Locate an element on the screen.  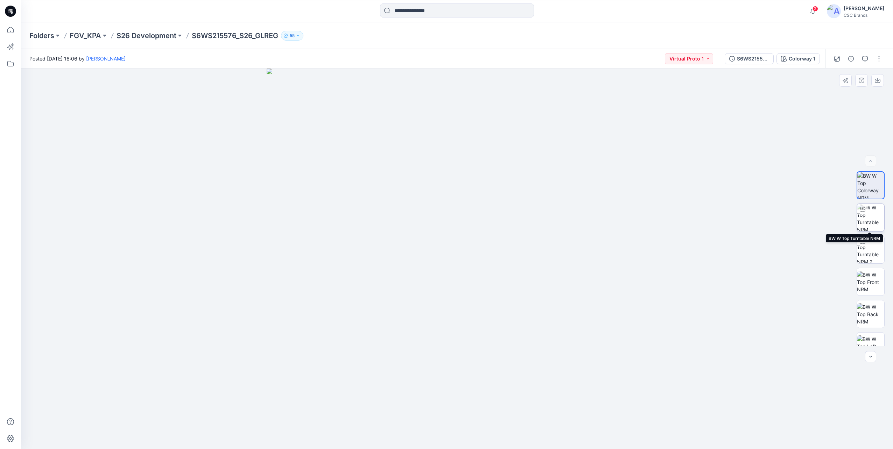
p: S6WS215576_S26_GLREG is located at coordinates (235, 36).